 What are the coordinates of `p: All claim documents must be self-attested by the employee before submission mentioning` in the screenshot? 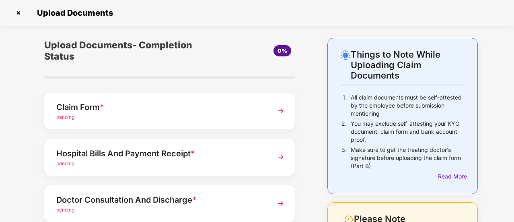 It's located at (407, 105).